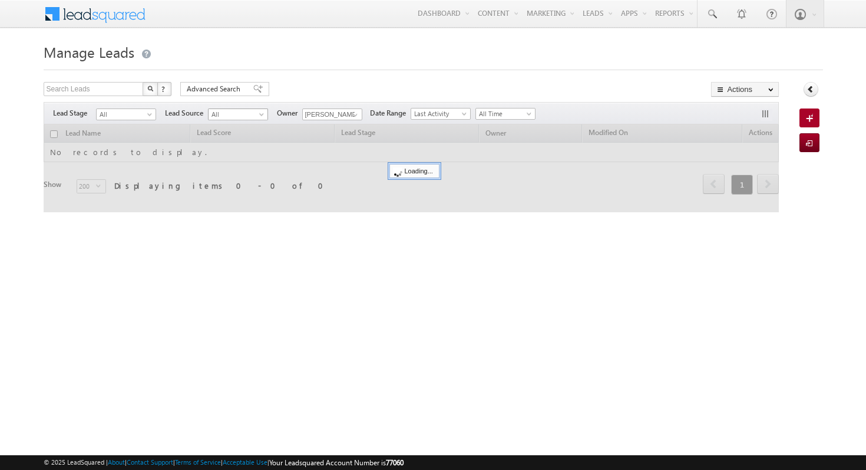 The height and width of the screenshot is (470, 866). Describe the element at coordinates (439, 114) in the screenshot. I see `span: Last Activity` at that location.